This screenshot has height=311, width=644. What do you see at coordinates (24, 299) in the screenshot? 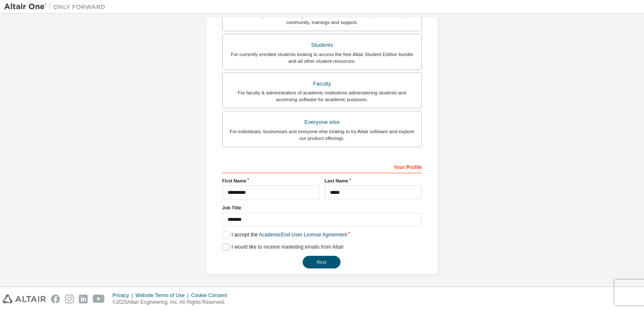
I see `img: altair_logo.svg` at bounding box center [24, 299].